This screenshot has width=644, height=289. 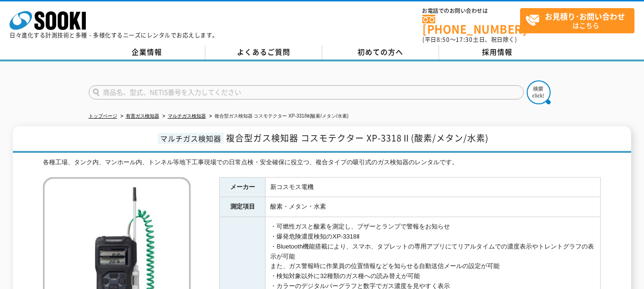 What do you see at coordinates (103, 116) in the screenshot?
I see `a: トップページ` at bounding box center [103, 116].